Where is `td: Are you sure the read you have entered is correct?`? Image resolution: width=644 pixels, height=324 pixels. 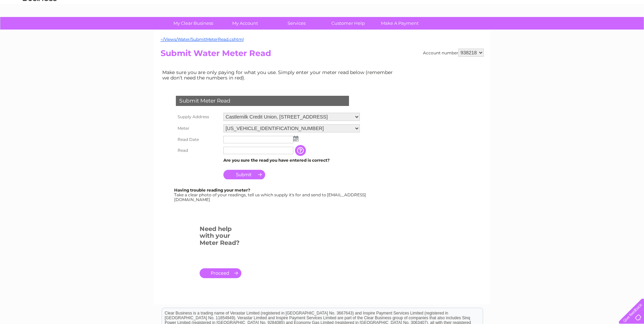
td: Are you sure the read you have entered is correct? is located at coordinates (292, 160).